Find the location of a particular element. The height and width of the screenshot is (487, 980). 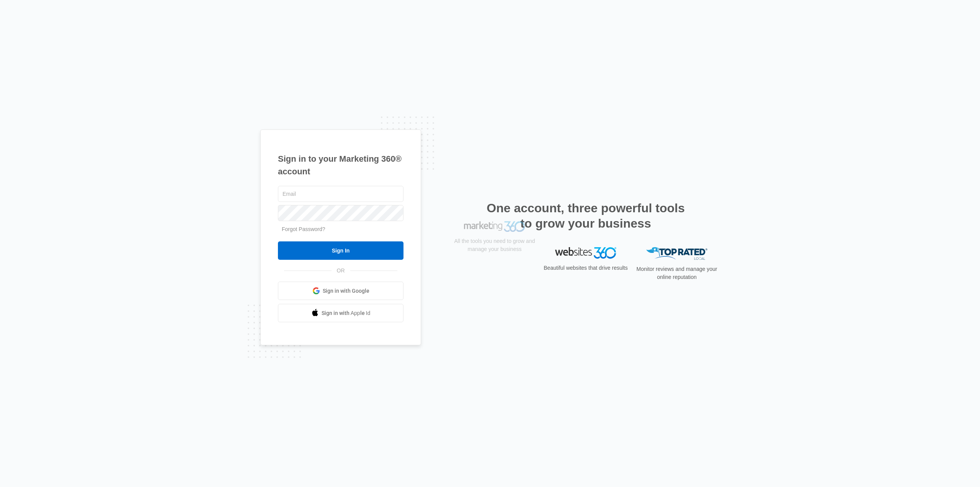

span: Sign in with Google is located at coordinates (346, 291).